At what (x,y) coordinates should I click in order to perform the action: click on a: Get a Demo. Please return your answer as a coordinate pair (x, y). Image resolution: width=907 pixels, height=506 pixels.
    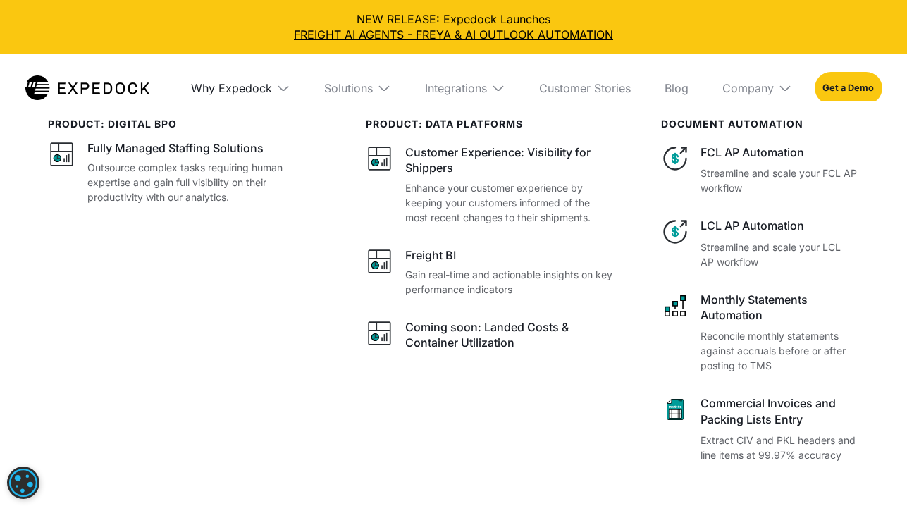
    Looking at the image, I should click on (847, 88).